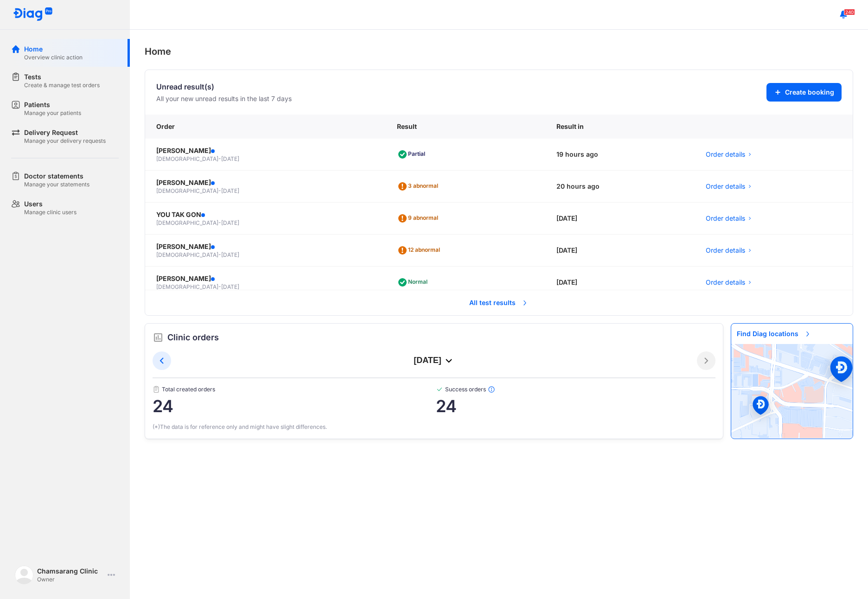 The image size is (868, 599). I want to click on div: Partial, so click(413, 154).